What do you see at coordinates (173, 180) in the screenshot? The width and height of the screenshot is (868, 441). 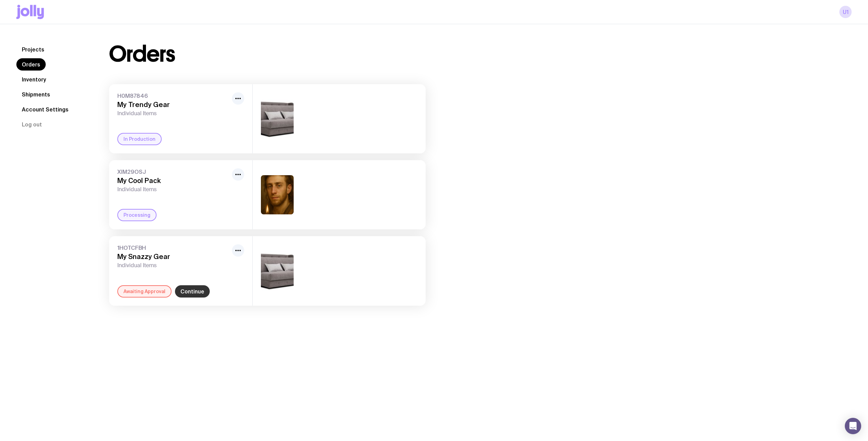 I see `h3: My Cool Pack` at bounding box center [173, 180].